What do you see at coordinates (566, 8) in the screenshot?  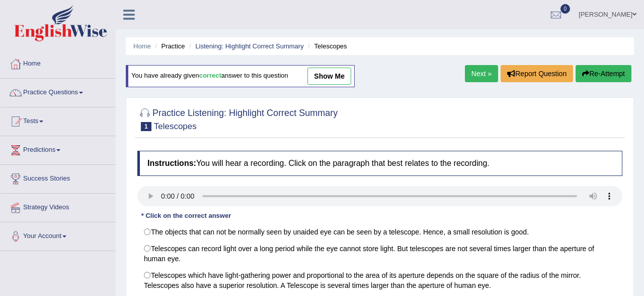 I see `span: 0` at bounding box center [566, 8].